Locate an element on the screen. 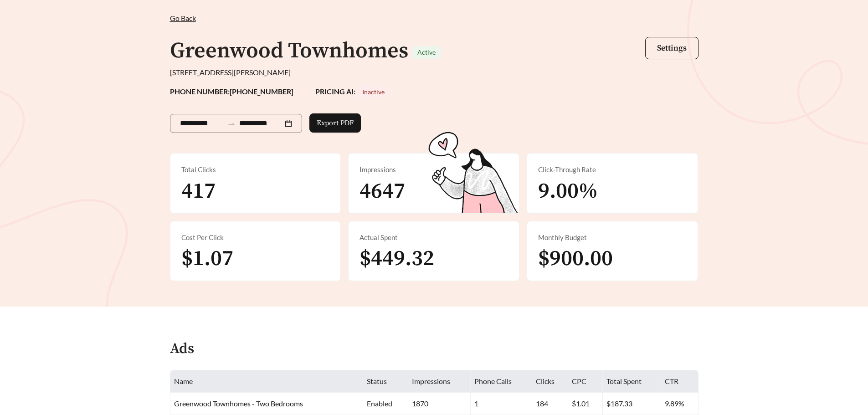 The height and width of the screenshot is (415, 868). th: Total Spent is located at coordinates (632, 381).